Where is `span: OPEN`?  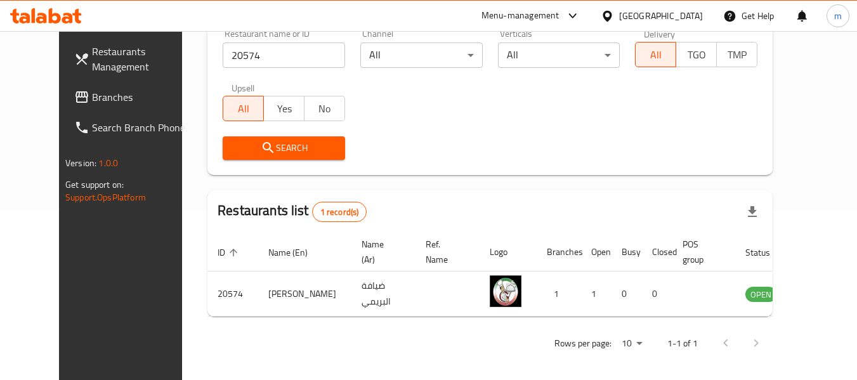
span: OPEN is located at coordinates (761, 294).